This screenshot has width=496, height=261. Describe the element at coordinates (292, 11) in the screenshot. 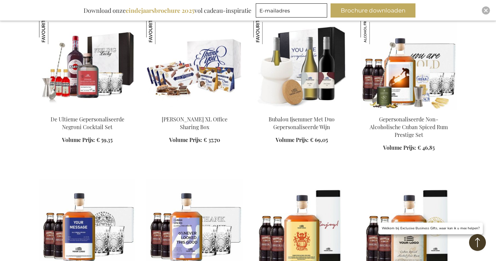

I see `form: marketing offers and promotions` at that location.